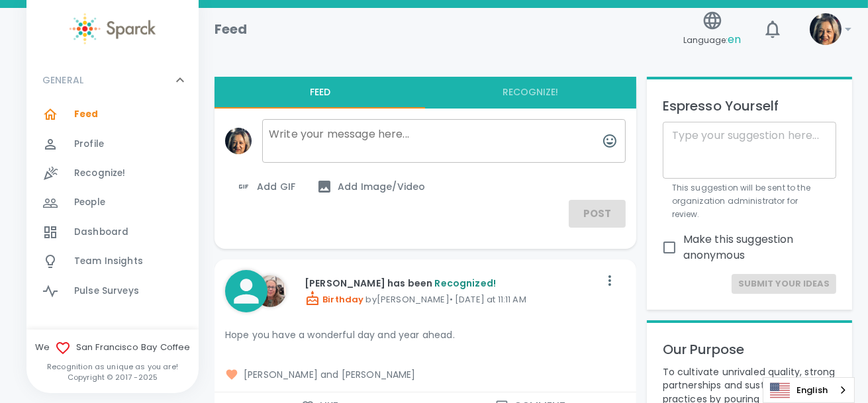  I want to click on a: Team Insights, so click(113, 261).